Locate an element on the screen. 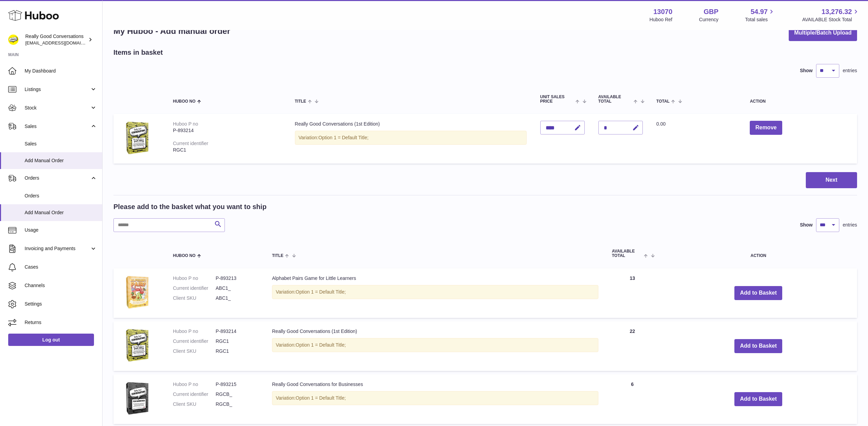 Image resolution: width=868 pixels, height=426 pixels. span: Stock is located at coordinates (57, 108).